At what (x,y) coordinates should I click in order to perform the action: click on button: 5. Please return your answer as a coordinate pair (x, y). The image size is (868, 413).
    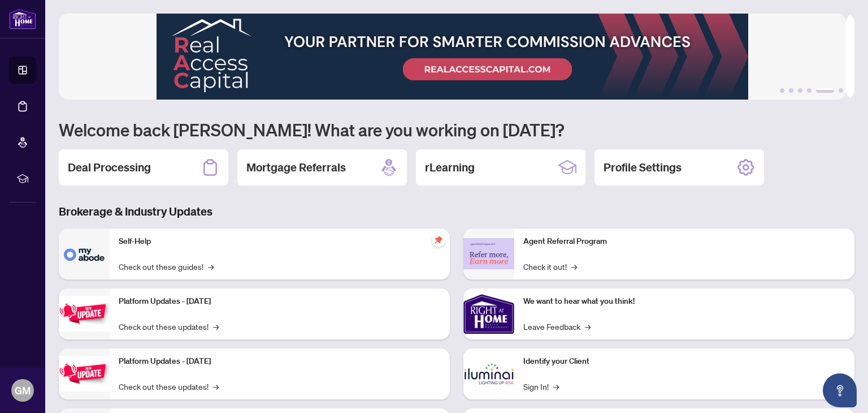
    Looking at the image, I should click on (825, 91).